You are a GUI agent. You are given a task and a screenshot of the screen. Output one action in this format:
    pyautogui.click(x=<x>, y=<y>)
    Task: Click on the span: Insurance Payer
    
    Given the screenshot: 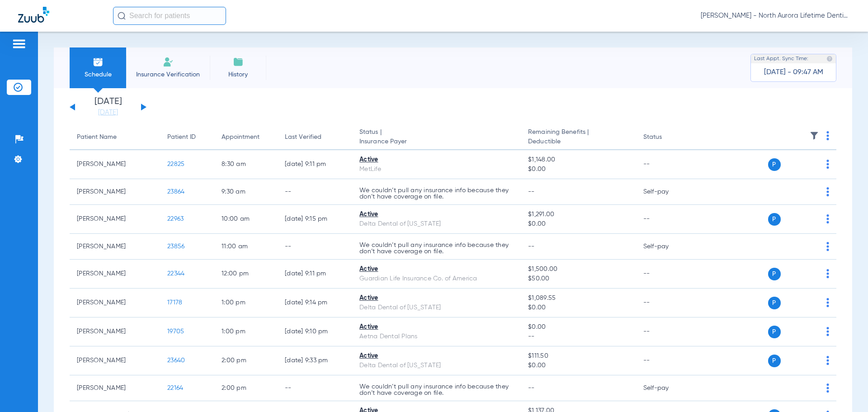 What is the action you would take?
    pyautogui.click(x=436, y=141)
    